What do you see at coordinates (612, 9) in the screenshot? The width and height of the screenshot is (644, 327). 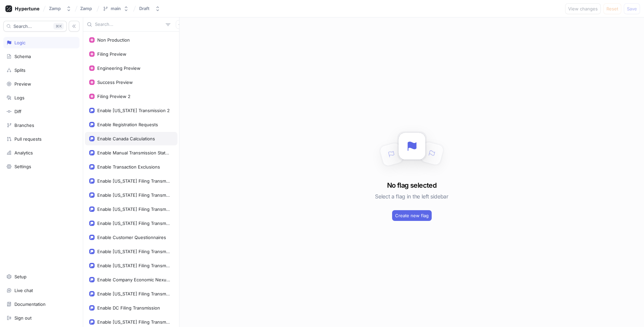 I see `span: Reset` at bounding box center [612, 9].